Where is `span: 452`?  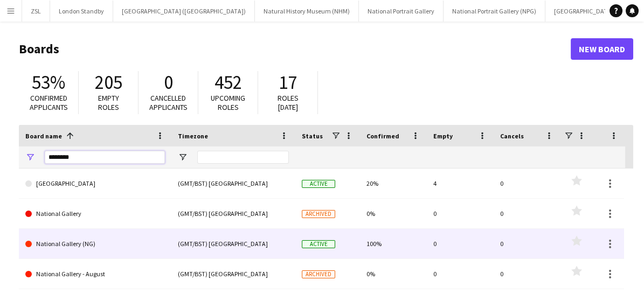
span: 452 is located at coordinates (228, 82).